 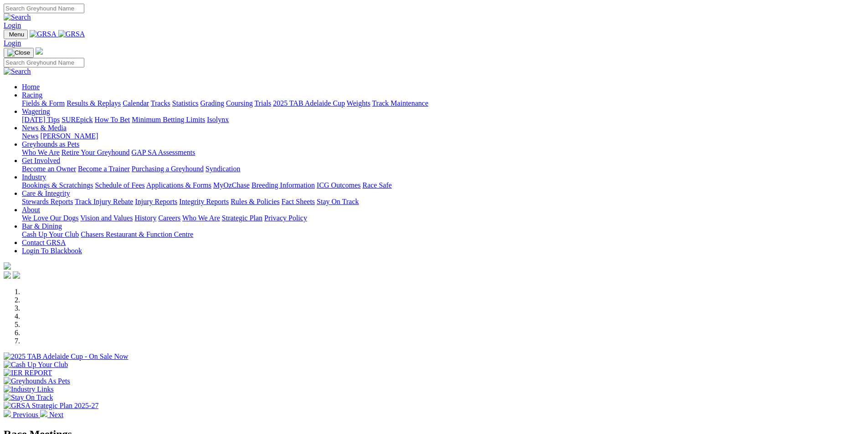 I want to click on img: IER REPORT, so click(x=28, y=373).